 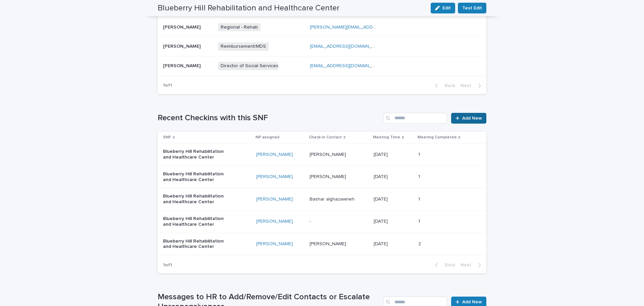 What do you see at coordinates (333, 198) in the screenshot?
I see `p: Bashar alghazawneh` at bounding box center [333, 198].